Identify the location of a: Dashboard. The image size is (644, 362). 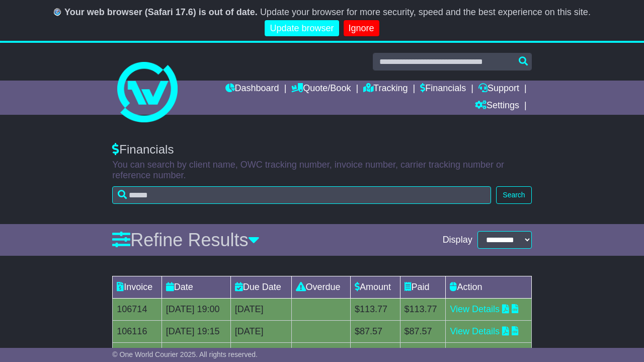
(252, 89).